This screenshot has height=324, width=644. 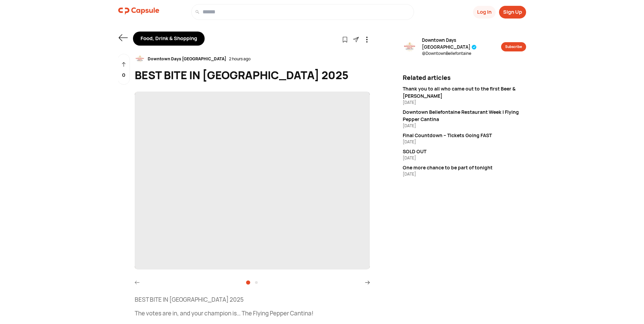 What do you see at coordinates (473, 47) in the screenshot?
I see `img: tick` at bounding box center [473, 47].